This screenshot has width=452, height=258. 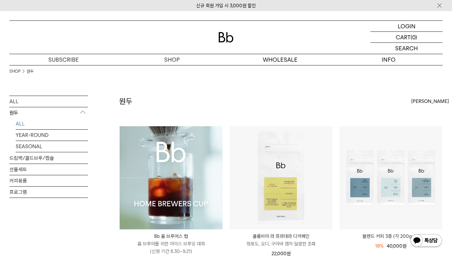 I want to click on a: 콜롬비아 라 프라데라 디카페인 청포도, 오디, 구아바 잼의 달콤한 조화, so click(x=281, y=240).